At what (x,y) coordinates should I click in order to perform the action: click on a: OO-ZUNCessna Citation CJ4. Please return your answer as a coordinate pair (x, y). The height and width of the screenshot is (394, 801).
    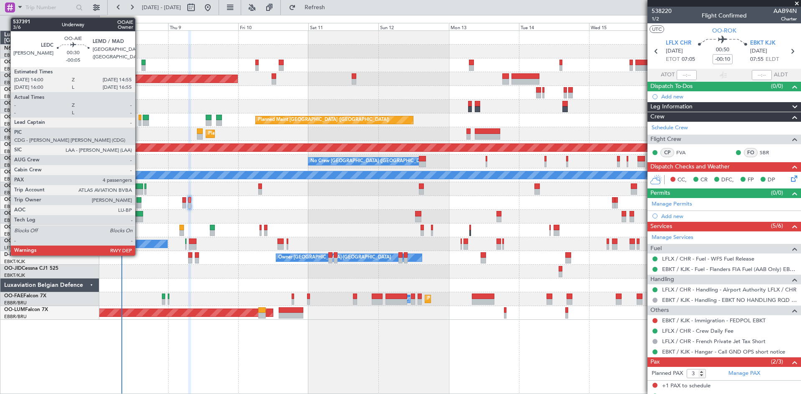
    Looking at the image, I should click on (38, 227).